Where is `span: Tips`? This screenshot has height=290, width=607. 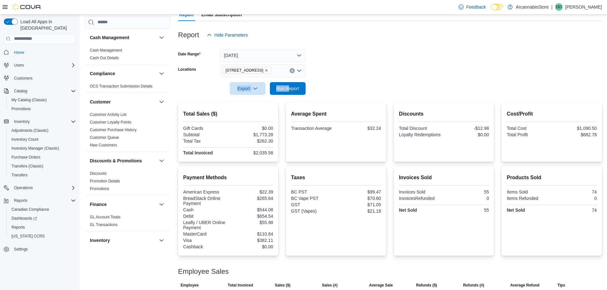
span: Tips is located at coordinates (561, 285).